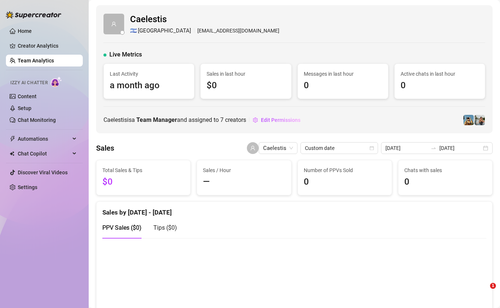 Image resolution: width=500 pixels, height=308 pixels. Describe the element at coordinates (43, 173) in the screenshot. I see `a: Discover Viral Videos` at that location.